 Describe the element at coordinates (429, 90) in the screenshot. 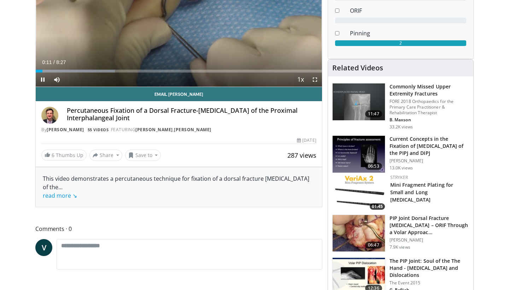

I see `h3: Commonly Missed Upper Extremity Fractures` at that location.